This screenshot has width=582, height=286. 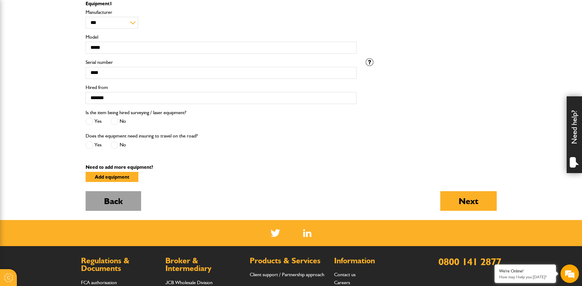 I want to click on button: Next, so click(x=468, y=201).